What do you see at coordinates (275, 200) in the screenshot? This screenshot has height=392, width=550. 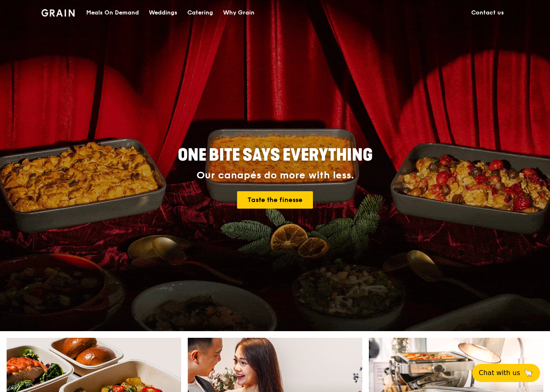 I see `a: Taste the finesse` at bounding box center [275, 200].